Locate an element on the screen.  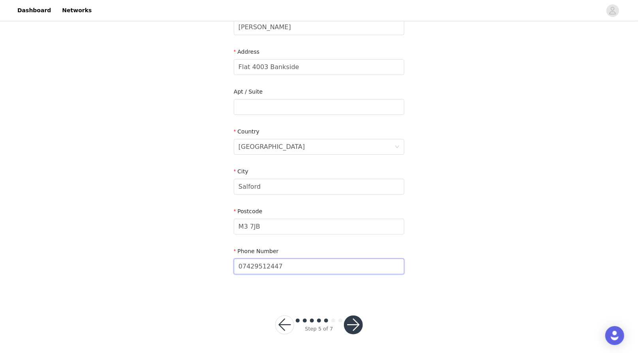
label: Country is located at coordinates (247, 131).